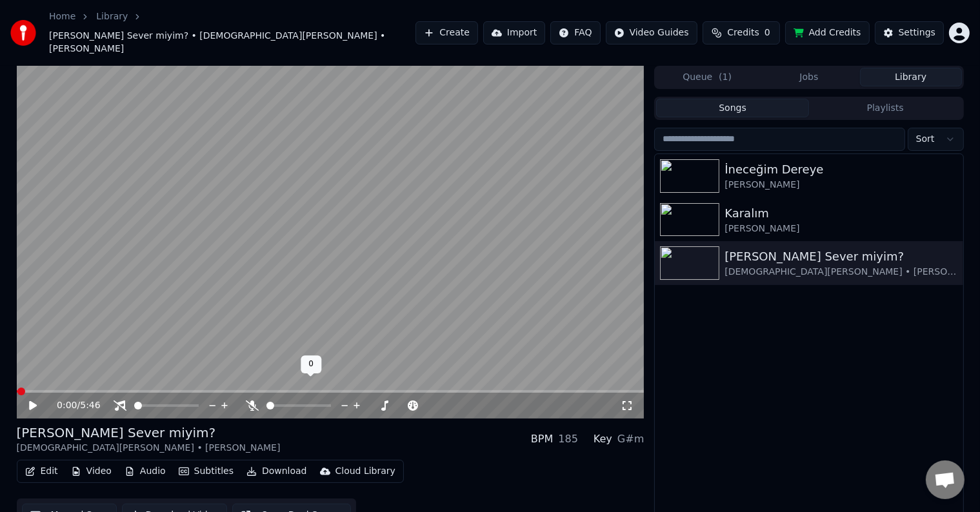 Image resolution: width=980 pixels, height=512 pixels. What do you see at coordinates (277, 471) in the screenshot?
I see `button: Download` at bounding box center [277, 471].